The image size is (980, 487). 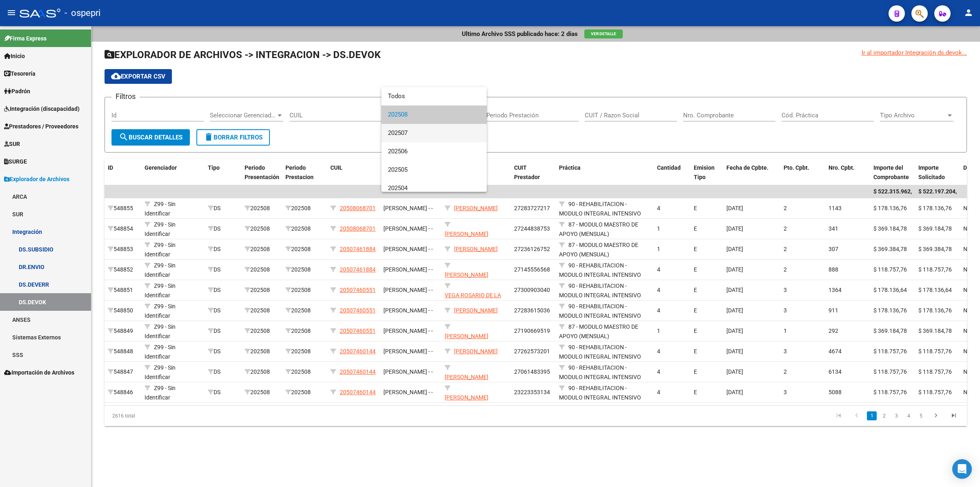 I want to click on span: 202508, so click(x=434, y=115).